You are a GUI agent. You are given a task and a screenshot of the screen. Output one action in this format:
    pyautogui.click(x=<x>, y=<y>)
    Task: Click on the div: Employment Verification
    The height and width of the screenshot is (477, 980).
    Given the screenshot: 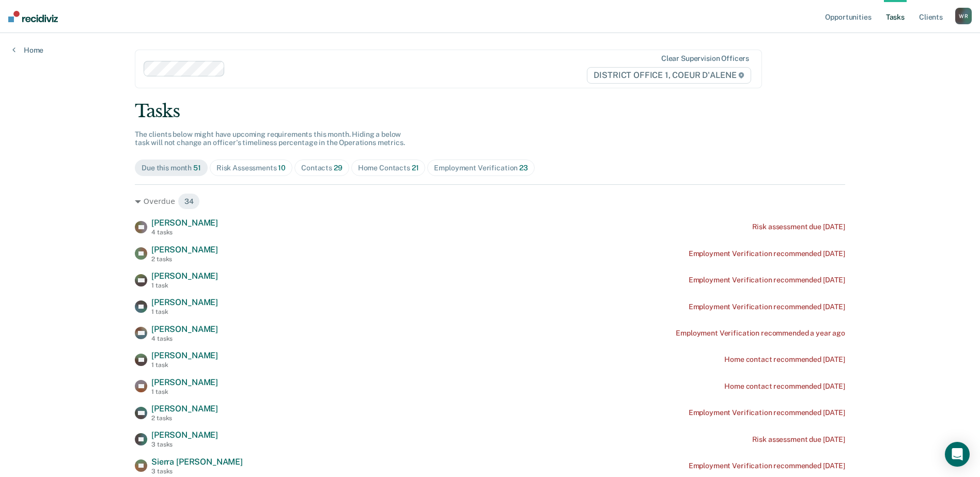 What is the action you would take?
    pyautogui.click(x=481, y=168)
    